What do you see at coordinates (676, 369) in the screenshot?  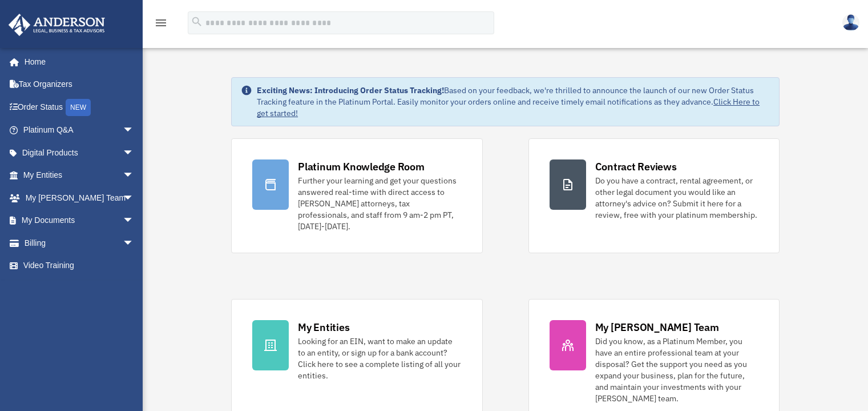 I see `div: Did you know, as a Platinum Member, you have an entire professional team at your disposal? Get th...` at bounding box center [676, 369].